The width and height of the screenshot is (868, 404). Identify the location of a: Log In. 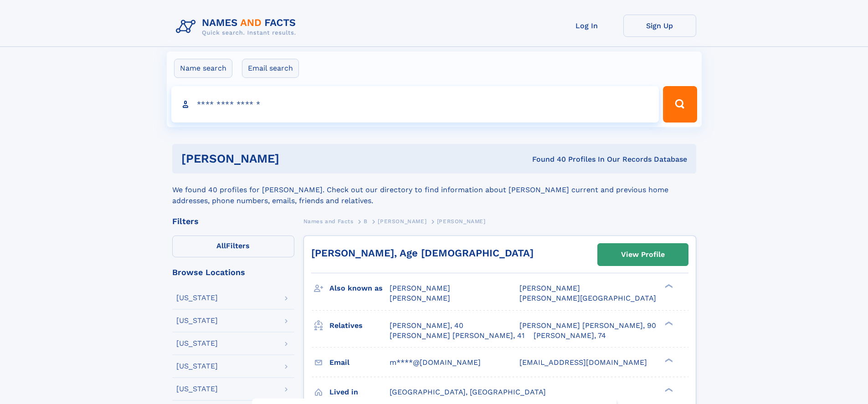
(587, 25).